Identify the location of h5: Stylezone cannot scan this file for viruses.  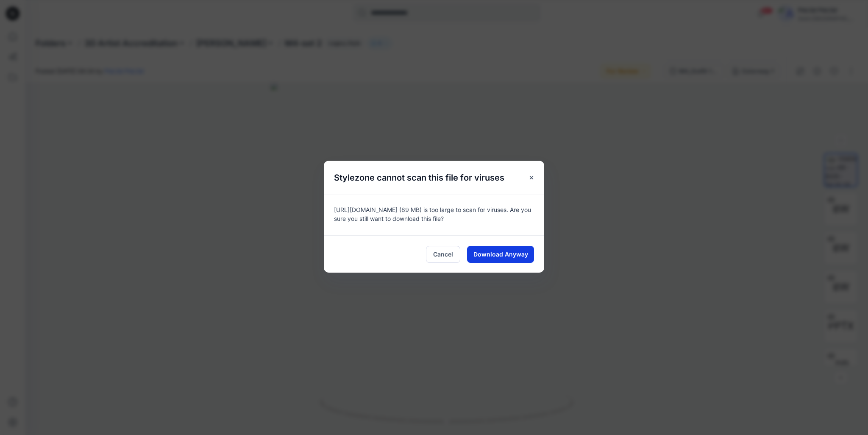
(419, 178).